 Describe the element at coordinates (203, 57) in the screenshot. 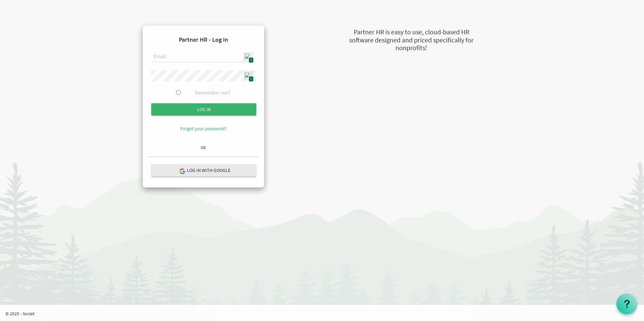

I see `input: Email` at that location.